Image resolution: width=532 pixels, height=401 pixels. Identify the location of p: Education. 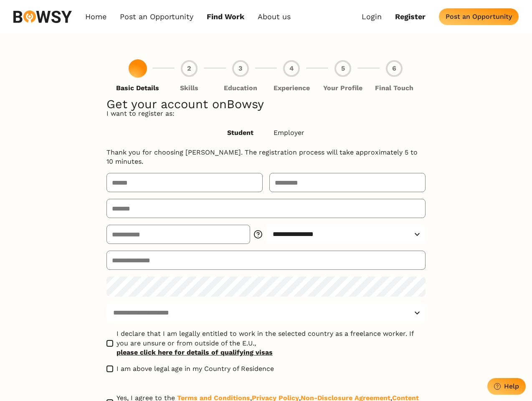
(241, 88).